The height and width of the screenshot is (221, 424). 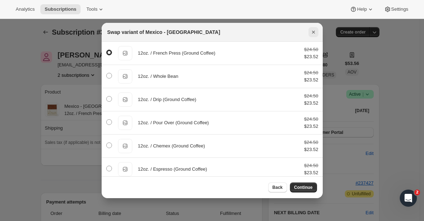 I want to click on span: Help, so click(x=362, y=9).